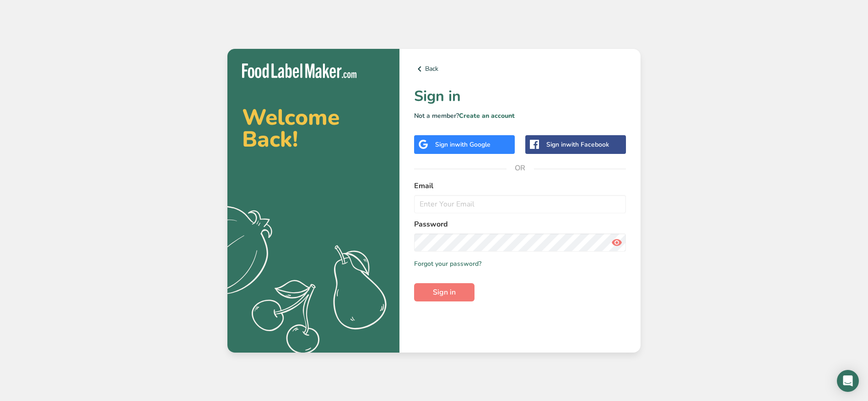  What do you see at coordinates (448, 264) in the screenshot?
I see `a: Forgot your password?` at bounding box center [448, 264].